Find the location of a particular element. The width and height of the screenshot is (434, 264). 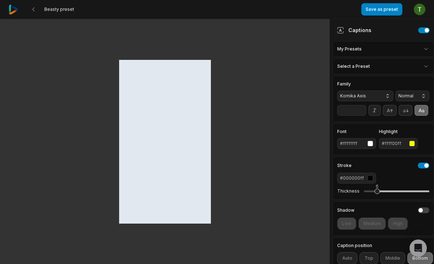

label: Family is located at coordinates (365, 84).